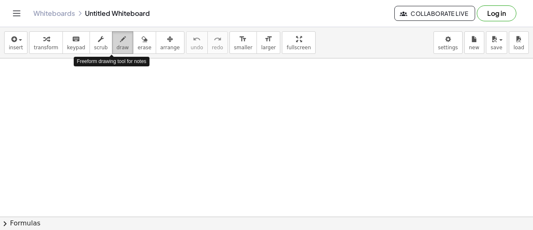 The height and width of the screenshot is (230, 533). I want to click on span: smaller, so click(243, 48).